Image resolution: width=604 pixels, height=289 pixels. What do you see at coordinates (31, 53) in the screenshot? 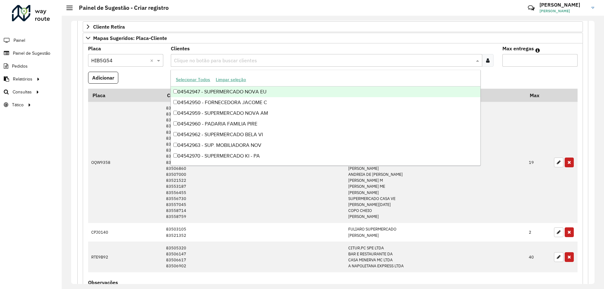
I see `span: Painel de Sugestão` at bounding box center [31, 53].